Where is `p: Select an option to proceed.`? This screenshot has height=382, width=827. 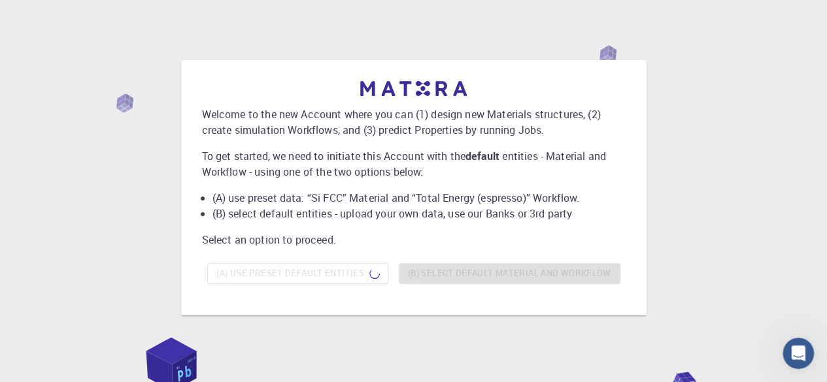 p: Select an option to proceed. is located at coordinates (414, 240).